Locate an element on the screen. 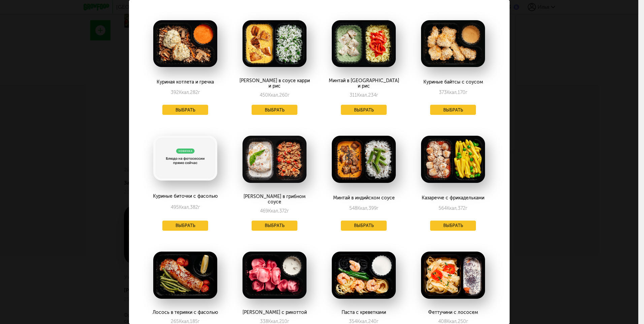 The width and height of the screenshot is (644, 324). img: big_A3yx2kA4FlQHMINr.png is located at coordinates (364, 275).